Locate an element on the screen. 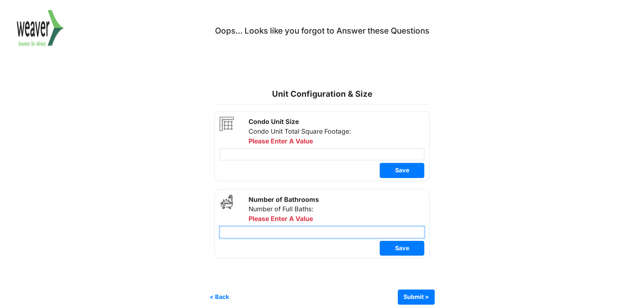 Image resolution: width=644 pixels, height=306 pixels. button: Submit > is located at coordinates (417, 296).